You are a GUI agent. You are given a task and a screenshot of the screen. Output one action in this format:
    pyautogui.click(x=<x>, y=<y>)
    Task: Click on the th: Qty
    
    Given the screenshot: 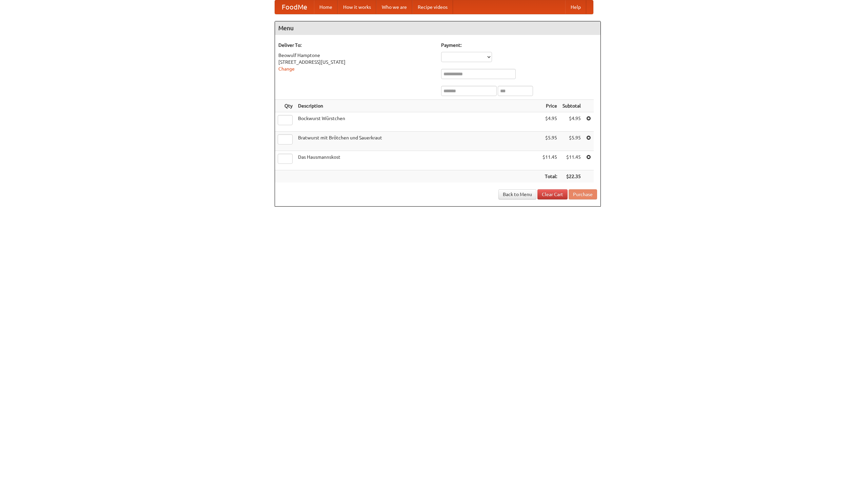 What is the action you would take?
    pyautogui.click(x=285, y=106)
    